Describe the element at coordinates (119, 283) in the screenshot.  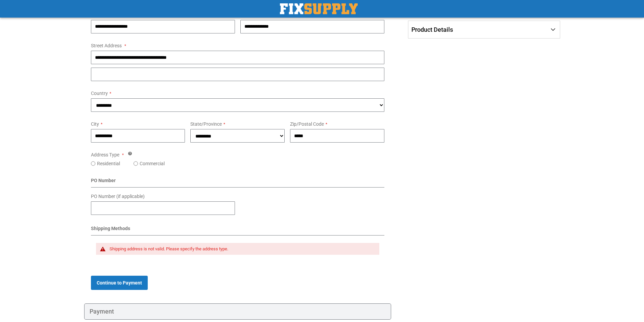
I see `button: Continue to Payment` at that location.